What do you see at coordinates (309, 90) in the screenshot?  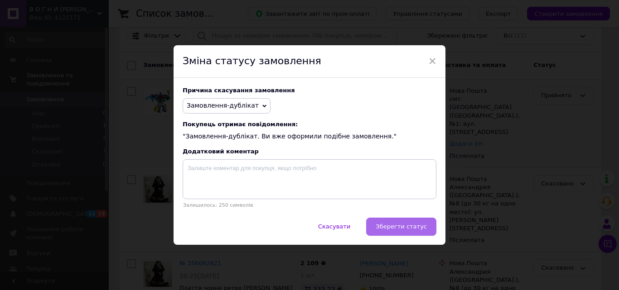 I see `div: Причина скасування замовлення` at bounding box center [309, 90].